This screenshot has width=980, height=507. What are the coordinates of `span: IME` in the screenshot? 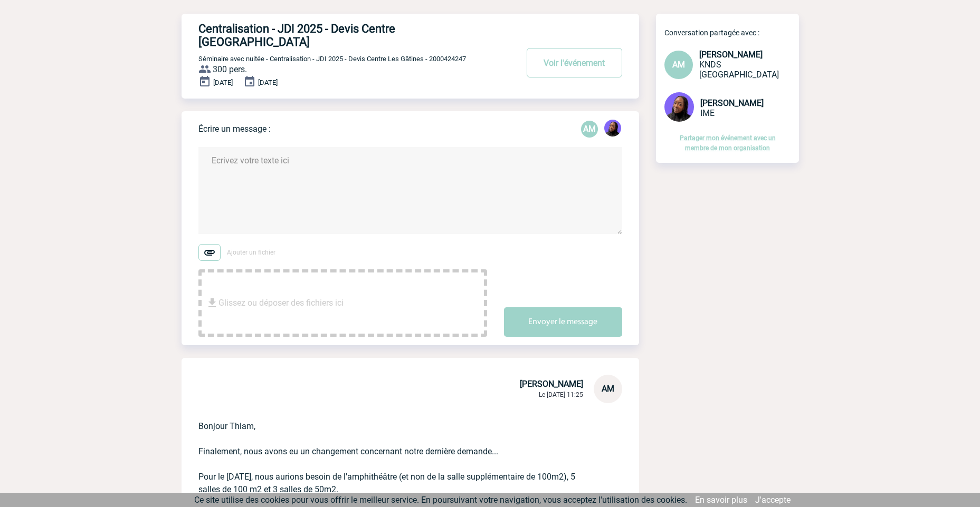 It's located at (707, 113).